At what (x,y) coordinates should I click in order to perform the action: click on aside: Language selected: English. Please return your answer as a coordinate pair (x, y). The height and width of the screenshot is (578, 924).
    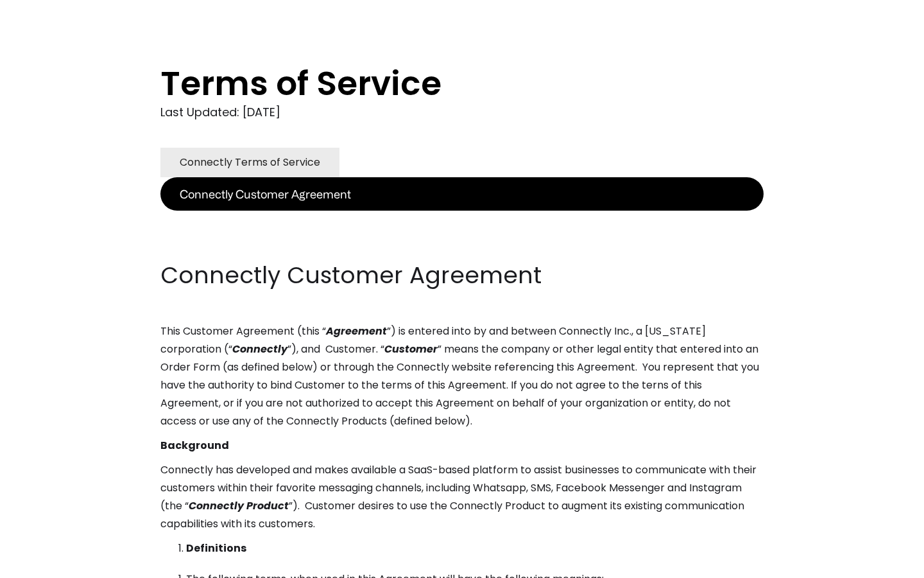
    Looking at the image, I should click on (45, 564).